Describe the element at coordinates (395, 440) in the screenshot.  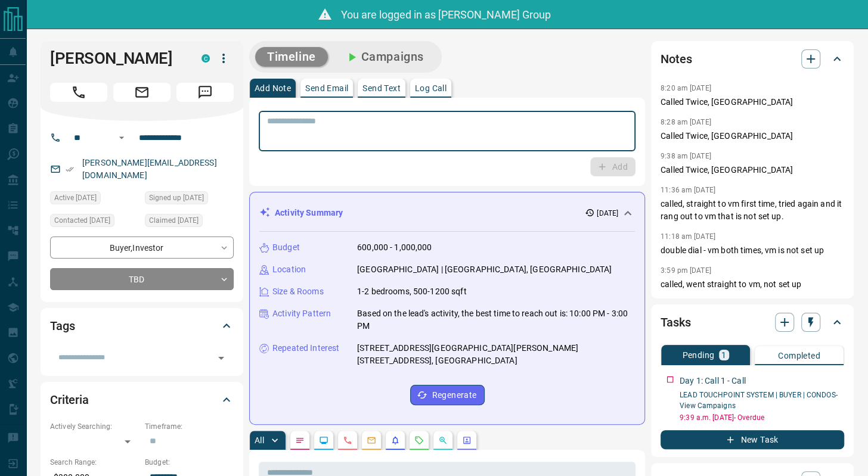
I see `svg: Listing Alerts` at that location.